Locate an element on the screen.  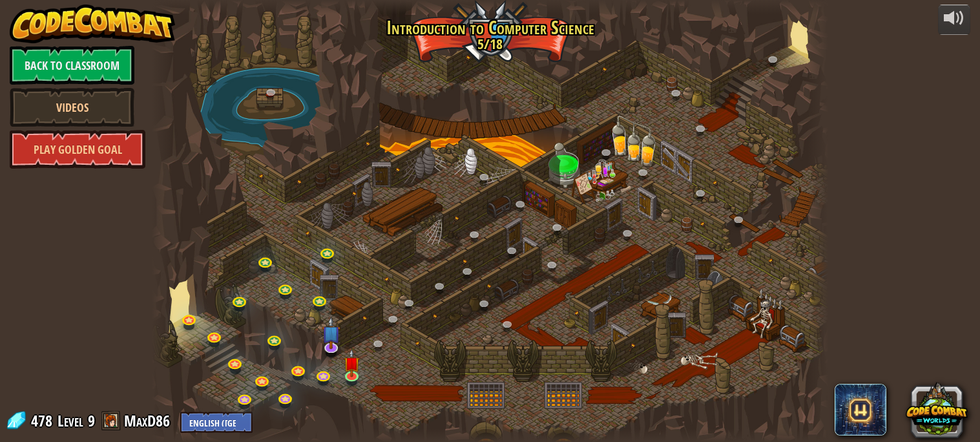
img: CodeCombat - Learn how to code by playing a game is located at coordinates (93, 24).